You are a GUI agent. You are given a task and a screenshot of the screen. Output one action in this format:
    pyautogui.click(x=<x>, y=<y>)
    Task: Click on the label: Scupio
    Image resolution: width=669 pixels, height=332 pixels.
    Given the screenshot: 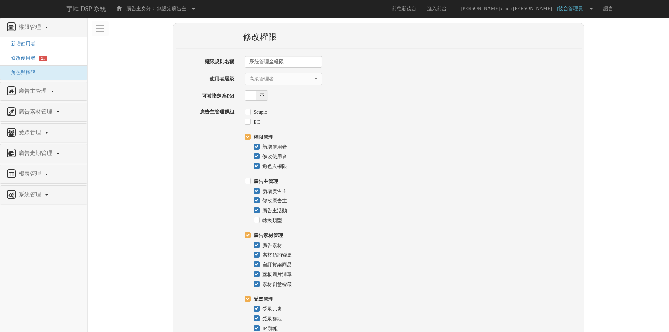 What is the action you would take?
    pyautogui.click(x=260, y=112)
    